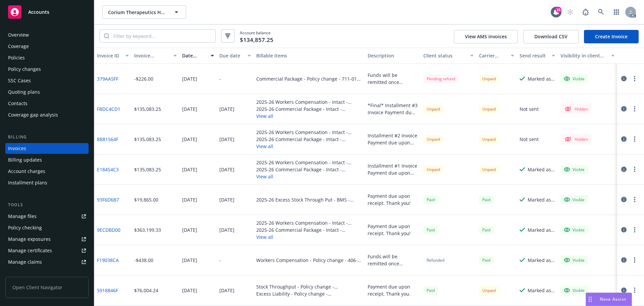 Image resolution: width=644 pixels, height=306 pixels. What do you see at coordinates (47, 182) in the screenshot?
I see `a: Installment plans` at bounding box center [47, 182].